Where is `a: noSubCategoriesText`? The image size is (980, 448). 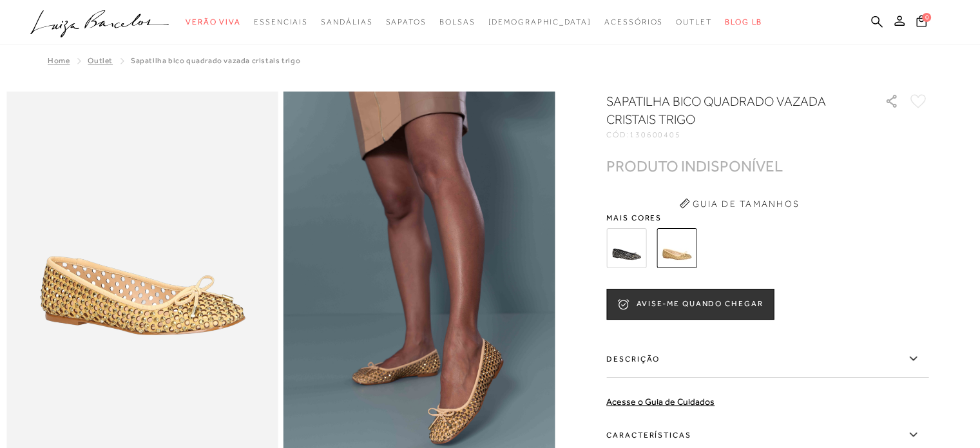 a: noSubCategoriesText is located at coordinates (539, 22).